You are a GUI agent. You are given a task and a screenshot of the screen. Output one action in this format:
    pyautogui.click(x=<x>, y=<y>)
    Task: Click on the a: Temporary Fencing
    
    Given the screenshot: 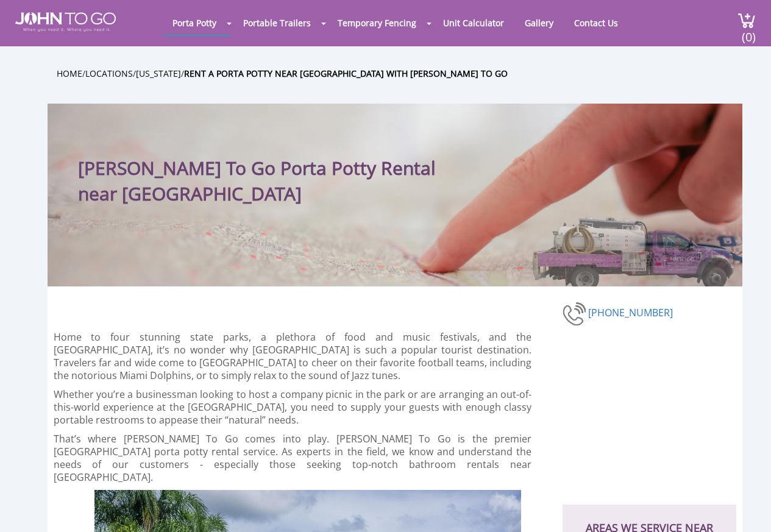 What is the action you would take?
    pyautogui.click(x=377, y=23)
    